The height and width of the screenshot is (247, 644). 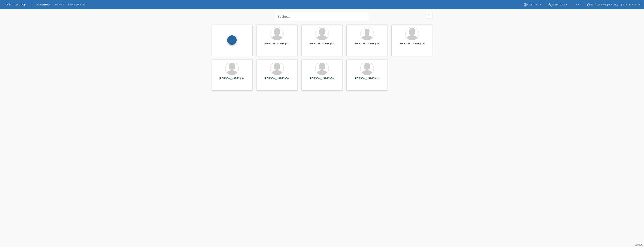 What do you see at coordinates (232, 40) in the screenshot?
I see `div: Kund*in hinzufügen` at bounding box center [232, 40].